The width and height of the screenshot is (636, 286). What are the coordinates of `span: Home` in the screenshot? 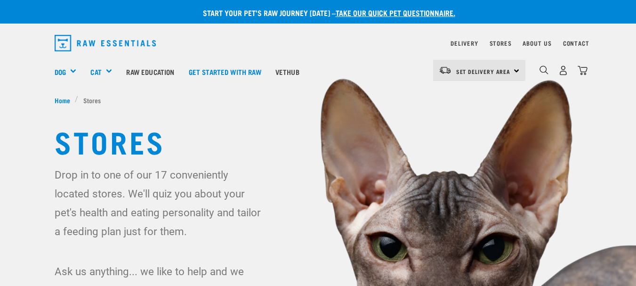 It's located at (62, 100).